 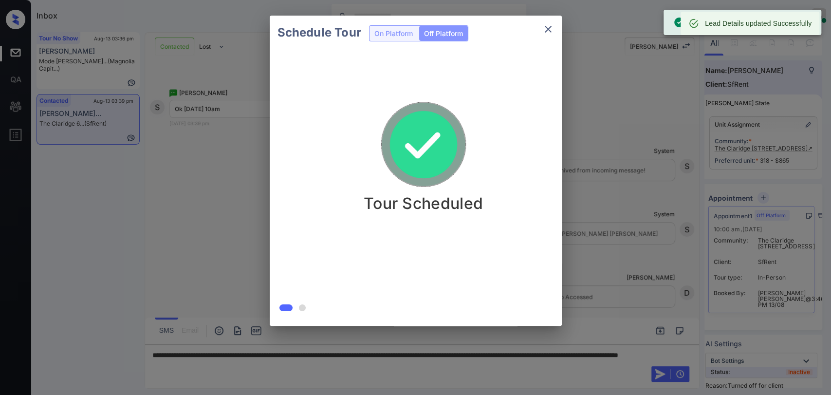 What do you see at coordinates (424, 145) in the screenshot?
I see `img: success.888e7dccd4847a8d9502.gif` at bounding box center [424, 145].